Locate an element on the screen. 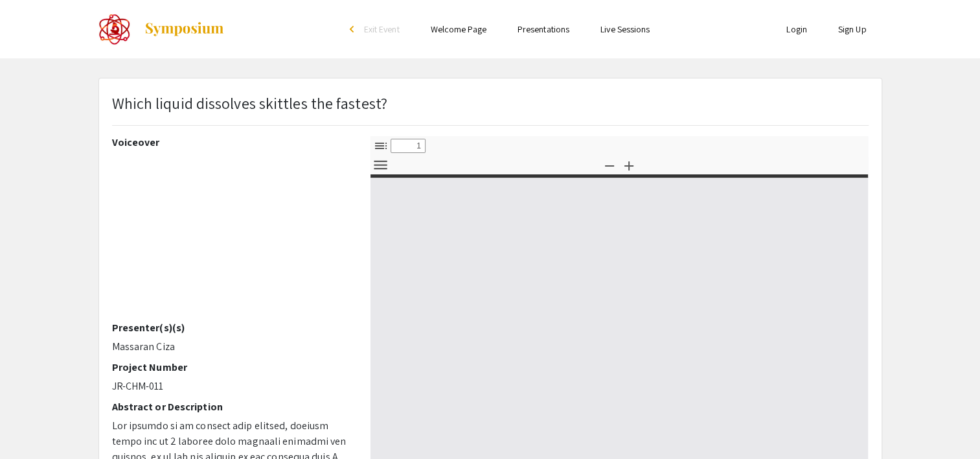 The image size is (980, 459). input: Page is located at coordinates (408, 146).